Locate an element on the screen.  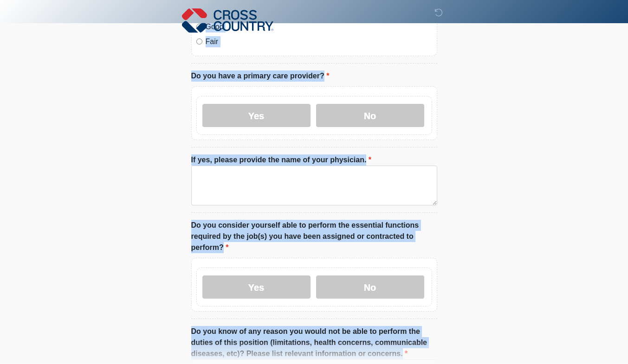
label: Fair is located at coordinates (319, 42).